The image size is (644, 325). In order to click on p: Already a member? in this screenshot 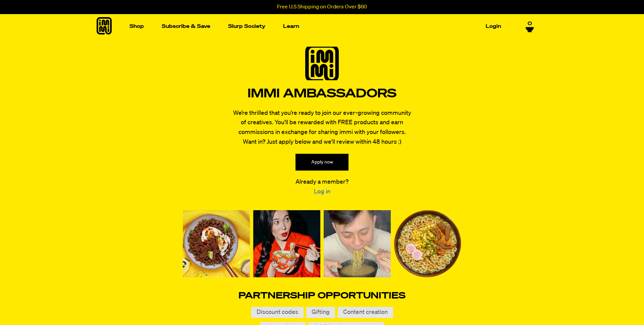, I will do `click(322, 182)`.